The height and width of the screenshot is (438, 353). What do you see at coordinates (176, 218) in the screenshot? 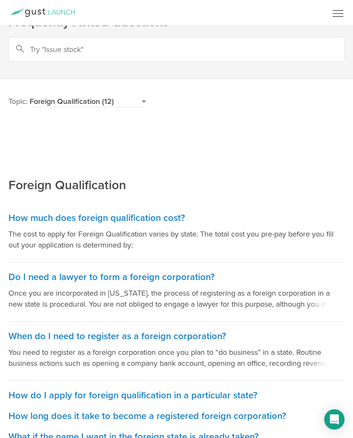
I see `h3: How much does foreign qualification cost?` at bounding box center [176, 218].